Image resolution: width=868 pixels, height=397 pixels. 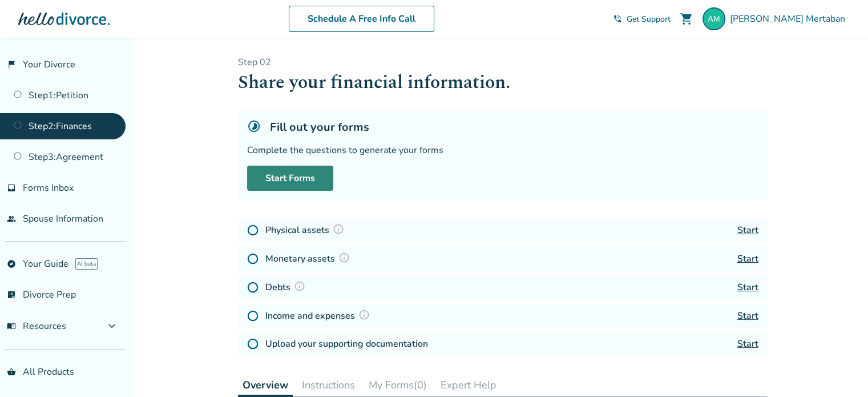 What do you see at coordinates (11, 326) in the screenshot?
I see `span: menu_book` at bounding box center [11, 326].